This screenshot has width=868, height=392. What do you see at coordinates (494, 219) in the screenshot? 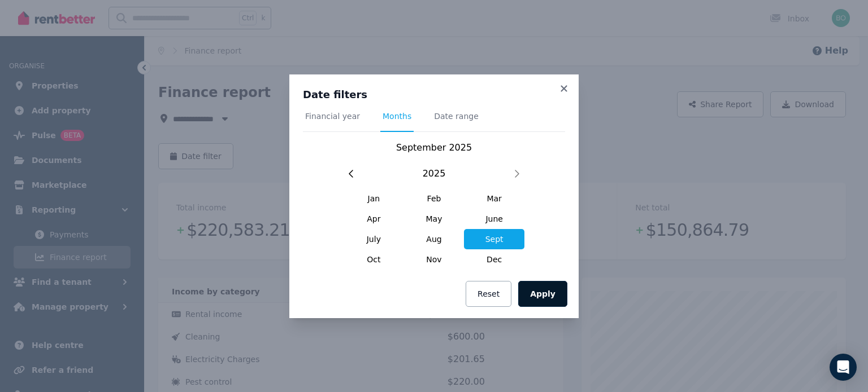
I see `span: June` at bounding box center [494, 219].